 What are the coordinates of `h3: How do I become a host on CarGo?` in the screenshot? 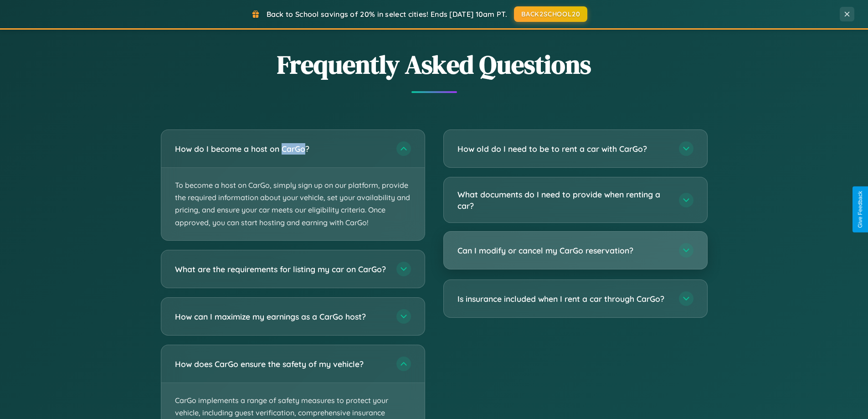 It's located at (281, 149).